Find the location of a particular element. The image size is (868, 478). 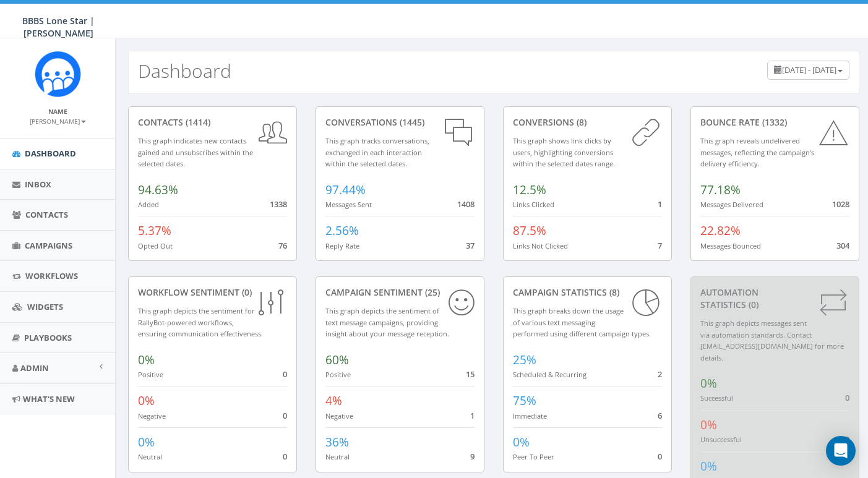

span: 76 is located at coordinates (283, 246).